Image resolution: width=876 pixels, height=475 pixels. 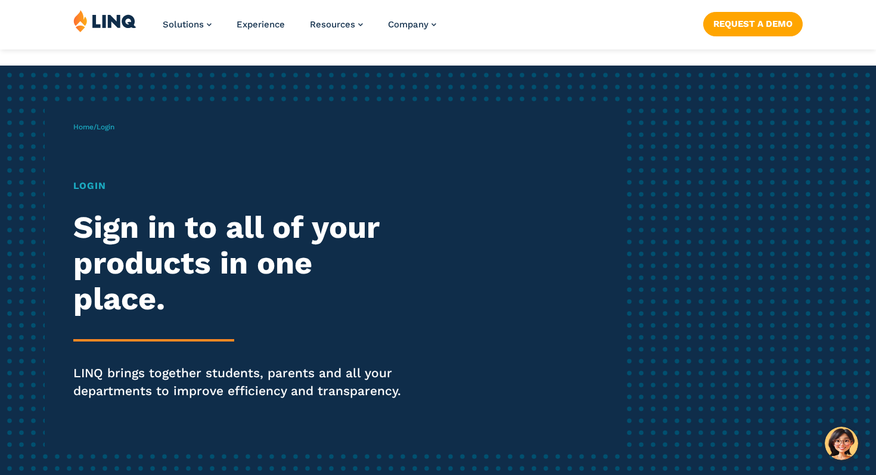 I want to click on a: Resources, so click(x=336, y=24).